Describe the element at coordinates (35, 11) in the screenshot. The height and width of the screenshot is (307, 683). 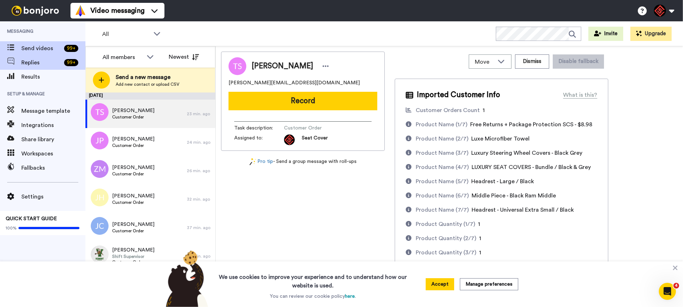
I see `img: bj-logo-header-white.svg` at that location.